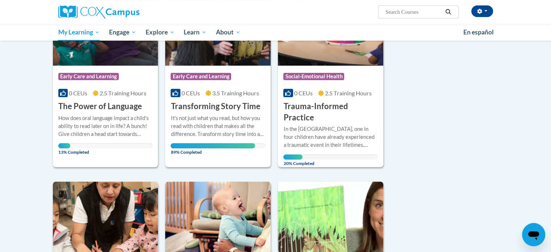 The height and width of the screenshot is (252, 551). I want to click on div: It's not just what you read, but how you read with children that makes all the difference. Transf..., so click(218, 126).